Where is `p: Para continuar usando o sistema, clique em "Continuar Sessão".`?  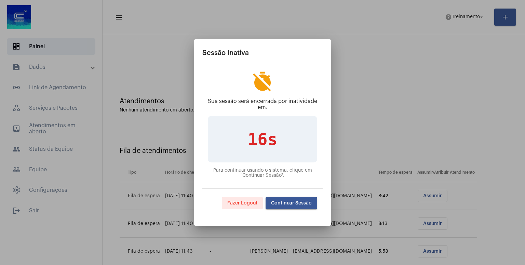 p: Para continuar usando o sistema, clique em "Continuar Sessão". is located at coordinates (262, 173).